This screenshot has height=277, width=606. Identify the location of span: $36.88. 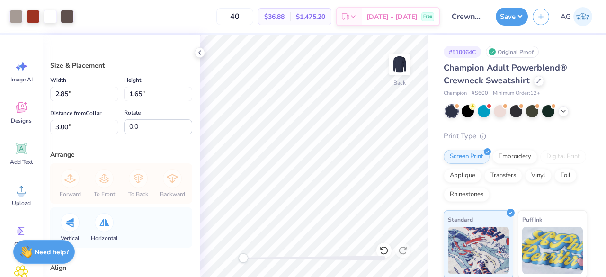
(274, 17).